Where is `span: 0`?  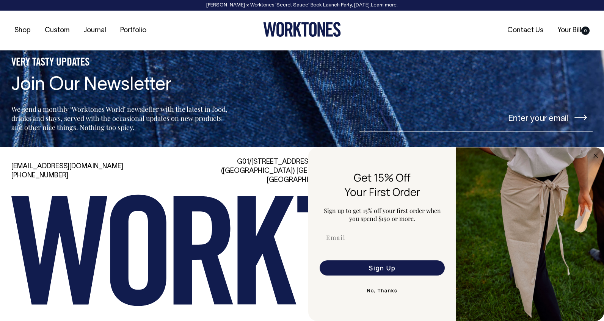
span: 0 is located at coordinates (585, 31).